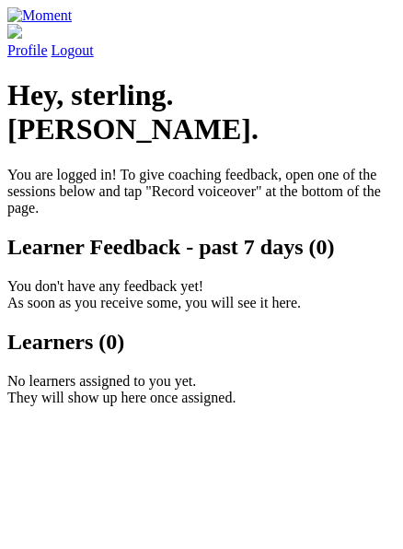 The height and width of the screenshot is (549, 403). Describe the element at coordinates (15, 31) in the screenshot. I see `img: default_avatar-b4e2223d03051bc43aaaccfb402a43260a3f17acc7fafc1603fdf008d6cba3c9.png` at that location.